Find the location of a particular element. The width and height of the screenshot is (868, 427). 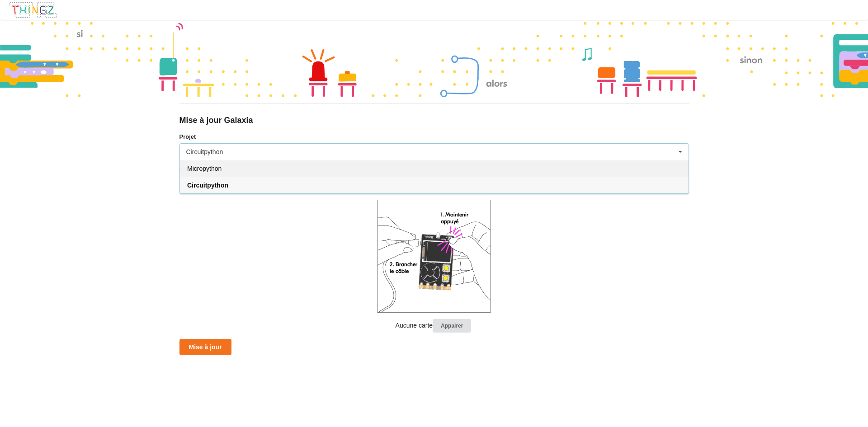

span: Circuitpython is located at coordinates (207, 186).